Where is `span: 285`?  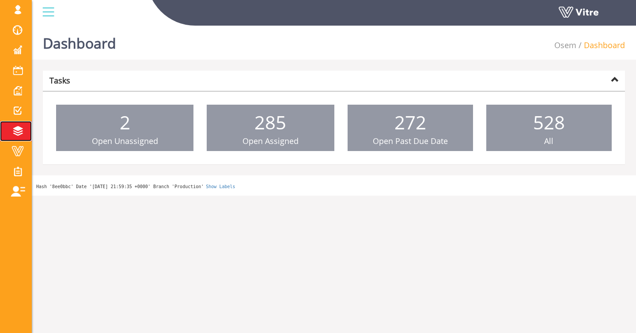 span: 285 is located at coordinates (270, 122).